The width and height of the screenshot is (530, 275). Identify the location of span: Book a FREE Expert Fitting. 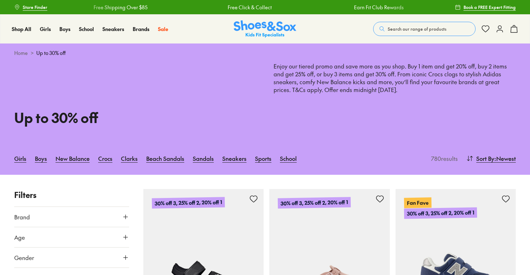
(490, 7).